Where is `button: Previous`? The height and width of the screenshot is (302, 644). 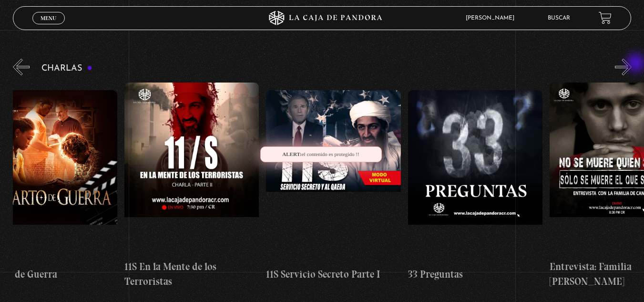
button: Previous is located at coordinates (21, 67).